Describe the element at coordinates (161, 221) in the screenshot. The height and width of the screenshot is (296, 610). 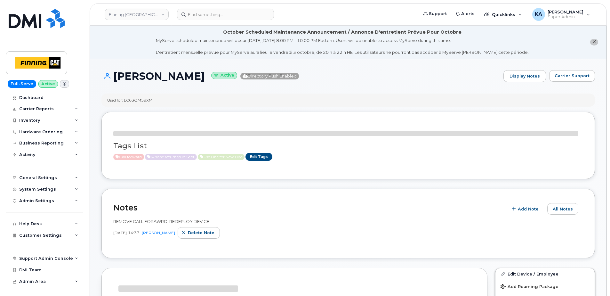
I see `span: REMOVE CALL FORAWRD. REDEPLOY DEVICE` at that location.